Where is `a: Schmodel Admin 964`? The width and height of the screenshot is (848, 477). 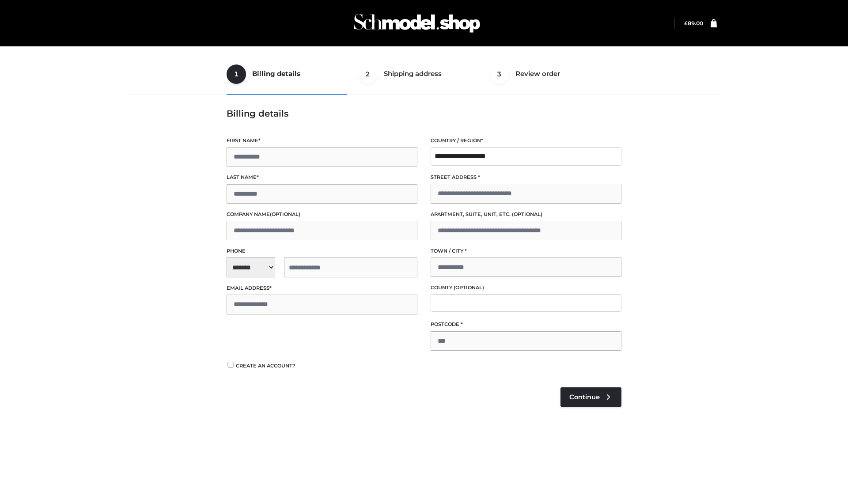 a: Schmodel Admin 964 is located at coordinates (417, 23).